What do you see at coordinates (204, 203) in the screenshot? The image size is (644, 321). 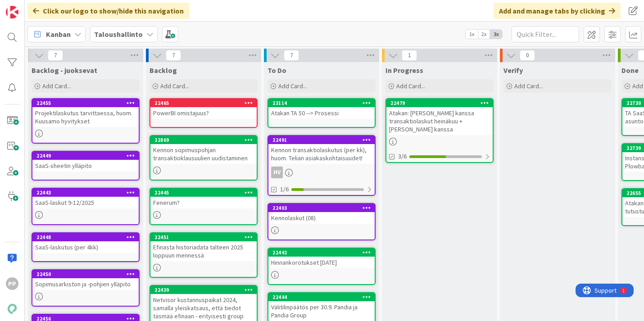 I see `div: Fenerum?` at bounding box center [204, 203].